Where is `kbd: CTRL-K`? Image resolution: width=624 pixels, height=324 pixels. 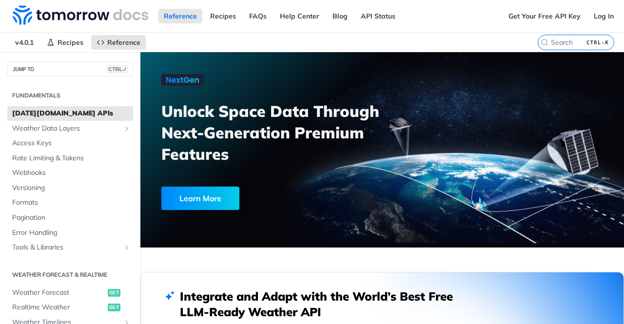 kbd: CTRL-K is located at coordinates (598, 42).